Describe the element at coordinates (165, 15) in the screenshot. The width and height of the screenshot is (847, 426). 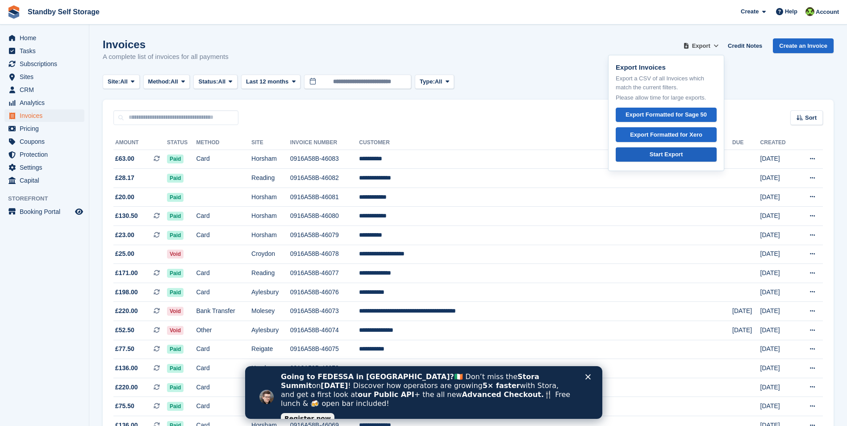
I see `b: Stora Summit` at that location.